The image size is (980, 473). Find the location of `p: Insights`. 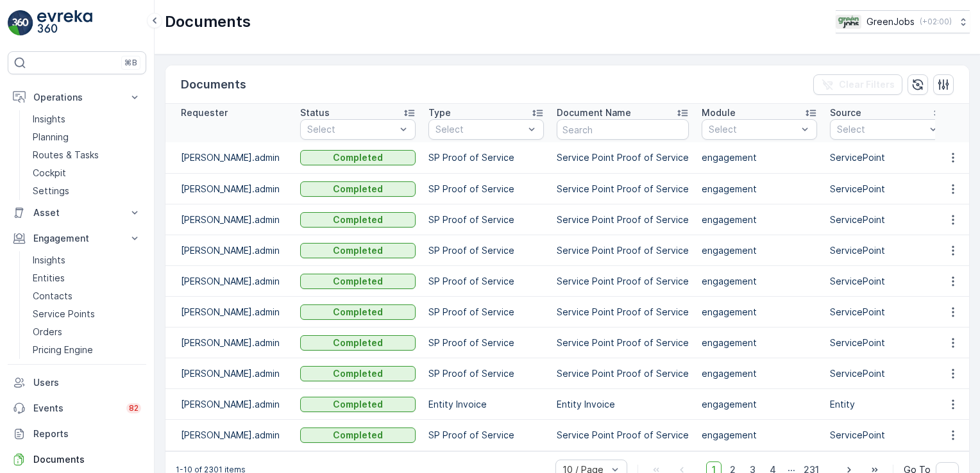

p: Insights is located at coordinates (48, 119).